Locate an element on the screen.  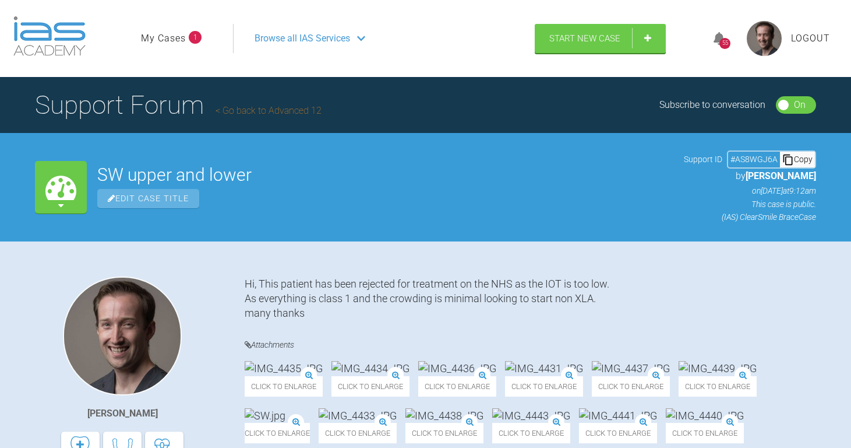
div: Copy is located at coordinates (798, 159).